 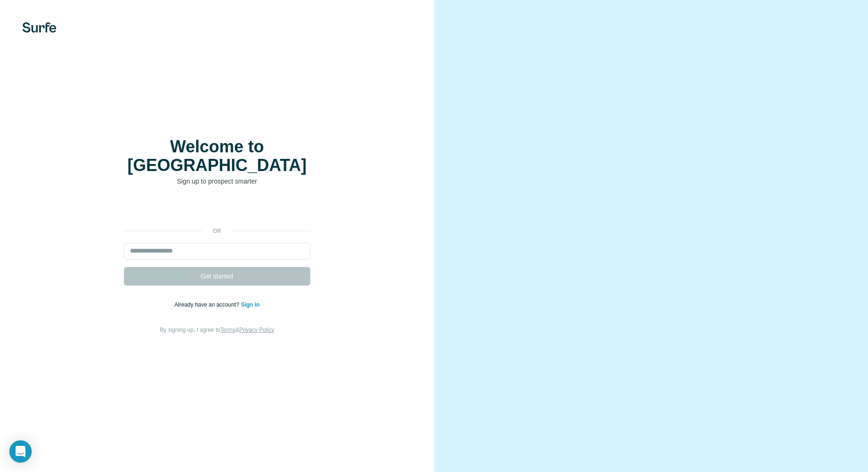 I want to click on span: Already have an account?, so click(x=207, y=305).